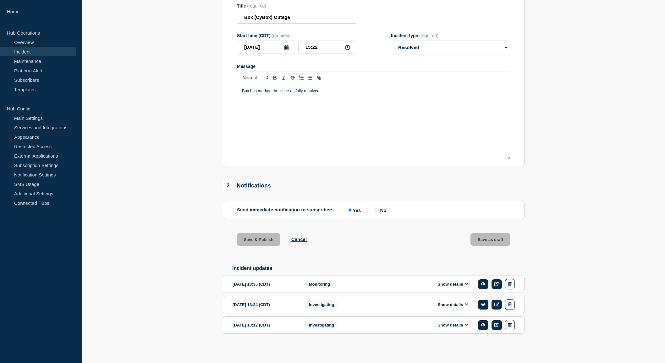 The width and height of the screenshot is (665, 363). Describe the element at coordinates (319, 78) in the screenshot. I see `button: Toggle link` at that location.